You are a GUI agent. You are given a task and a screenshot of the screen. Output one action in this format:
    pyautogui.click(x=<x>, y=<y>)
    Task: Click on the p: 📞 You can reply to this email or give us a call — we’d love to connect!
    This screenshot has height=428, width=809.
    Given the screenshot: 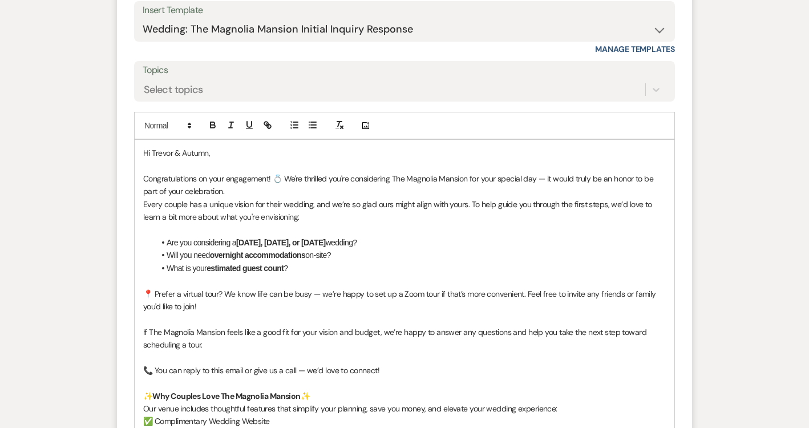 What is the action you would take?
    pyautogui.click(x=405, y=370)
    